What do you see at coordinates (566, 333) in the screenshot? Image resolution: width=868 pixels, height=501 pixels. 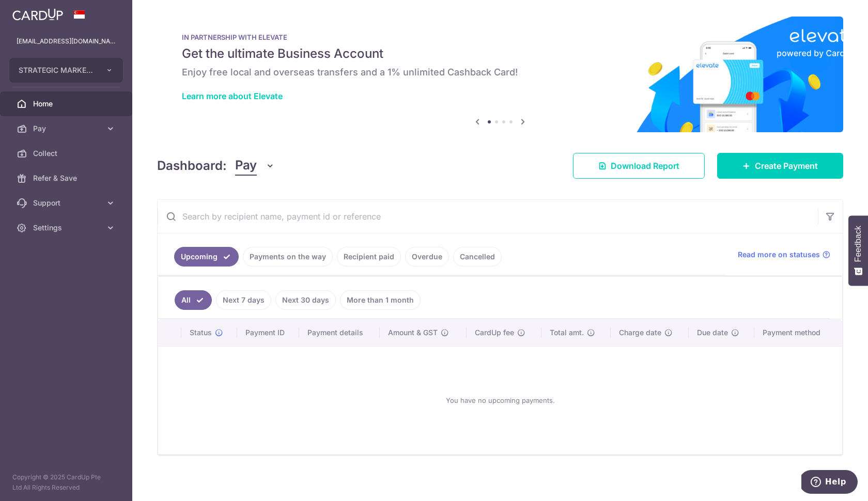 I see `span: Total amt.` at bounding box center [566, 333].